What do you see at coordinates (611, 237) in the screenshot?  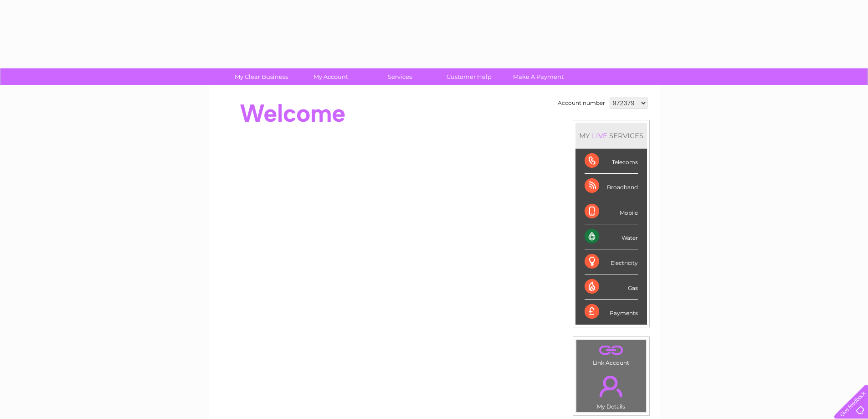 I see `div: Water` at bounding box center [611, 237].